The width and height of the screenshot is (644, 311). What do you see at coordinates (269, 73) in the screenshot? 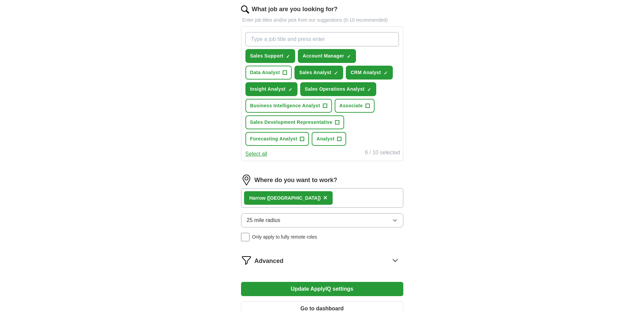
I see `button: Data Analyst` at bounding box center [269, 73].